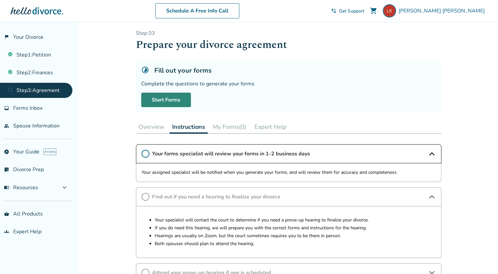 The image size is (498, 274). Describe the element at coordinates (295, 236) in the screenshot. I see `p: Hearings are usually on Zoom, but the court sometimes requires you to be there in person.` at that location.